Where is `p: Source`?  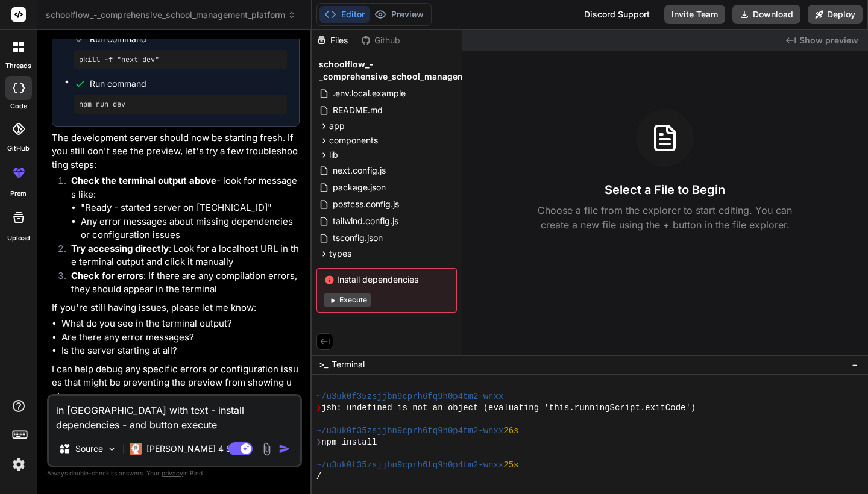
p: Source is located at coordinates (89, 449).